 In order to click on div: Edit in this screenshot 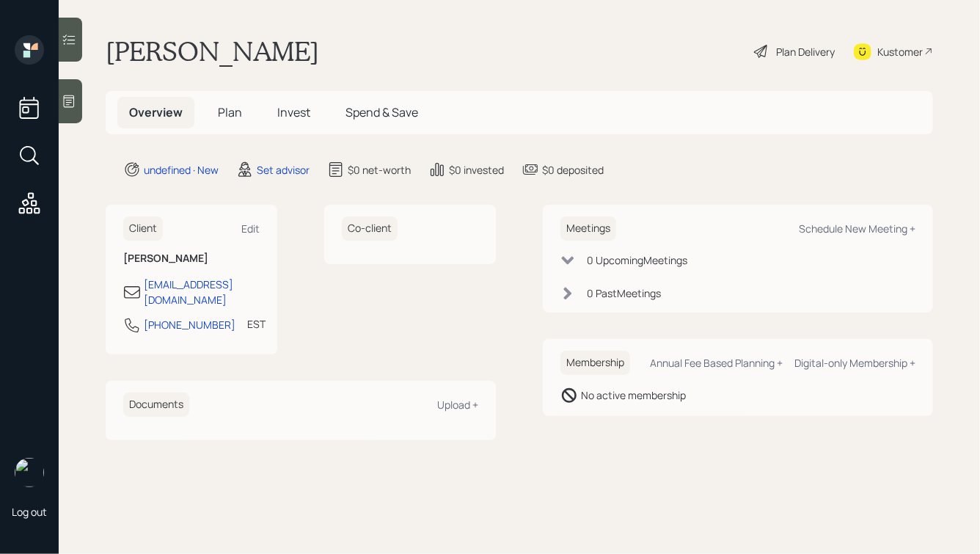, I will do `click(250, 228)`.